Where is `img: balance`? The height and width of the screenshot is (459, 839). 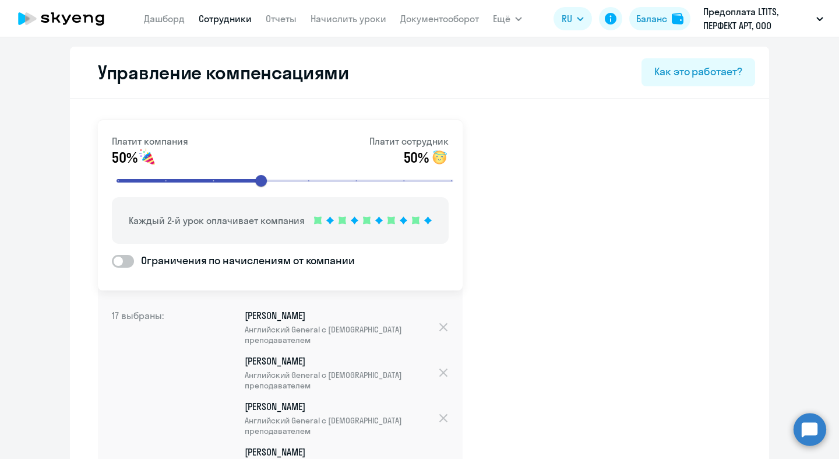
img: balance is located at coordinates (678, 19).